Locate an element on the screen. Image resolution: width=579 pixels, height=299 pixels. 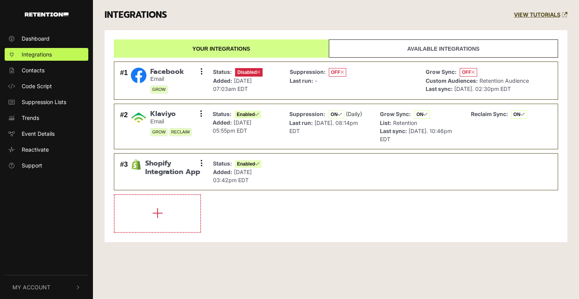
strong: Custom Audiences: is located at coordinates (452, 81).